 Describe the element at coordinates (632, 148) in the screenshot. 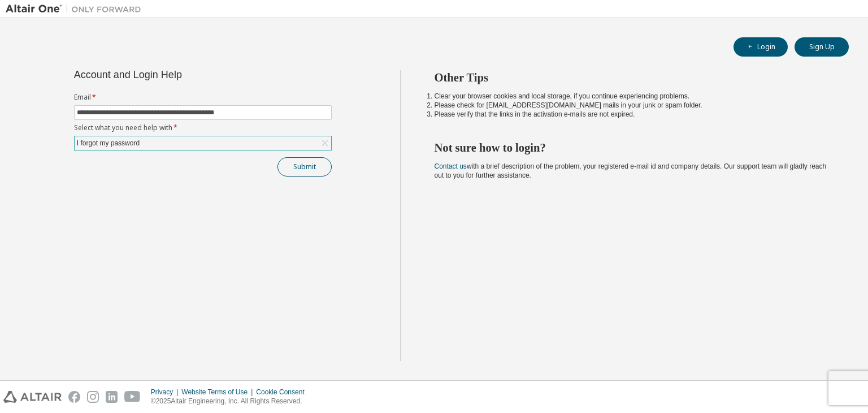

I see `h2: Not sure how to login?` at that location.